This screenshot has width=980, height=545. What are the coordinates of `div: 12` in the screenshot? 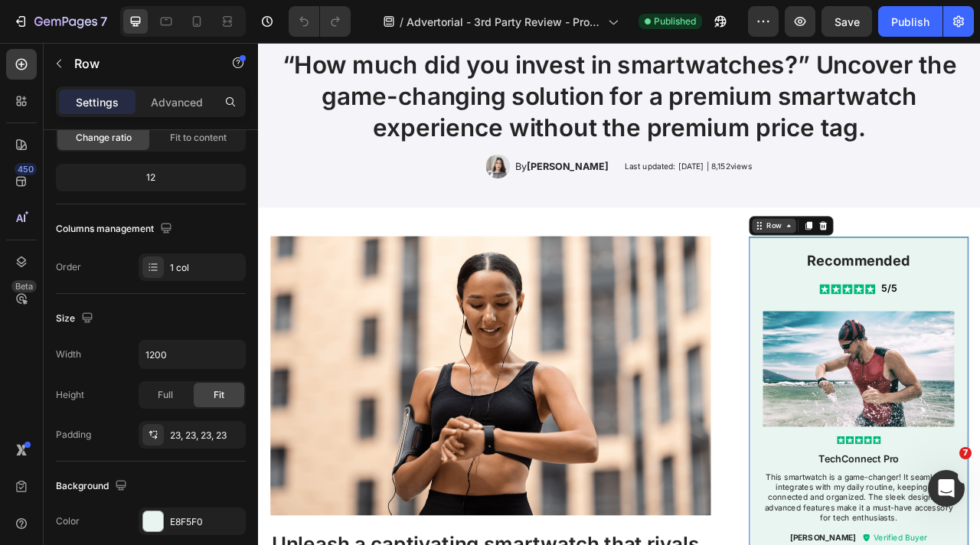 It's located at (150, 177).